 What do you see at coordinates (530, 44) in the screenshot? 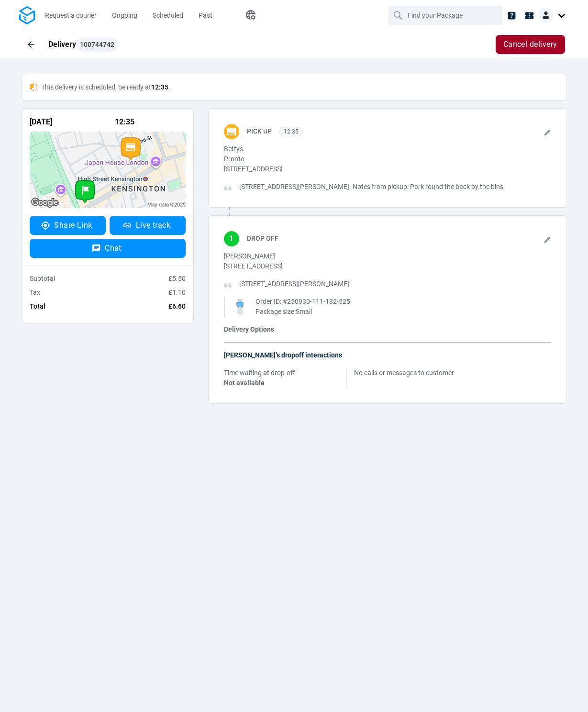
I see `button: Cancel delivery` at bounding box center [530, 44].